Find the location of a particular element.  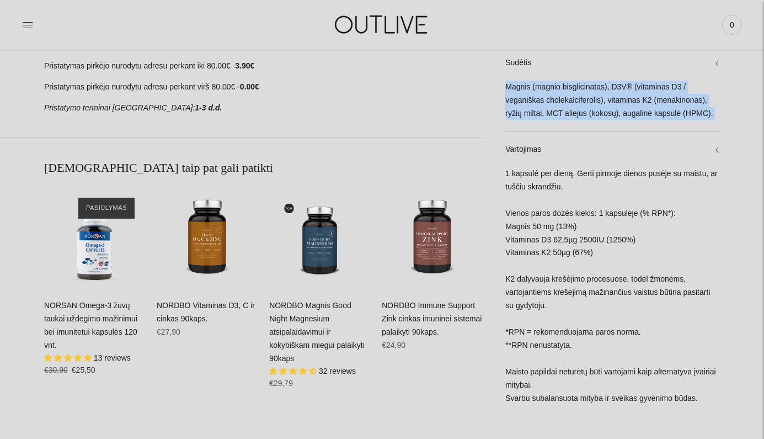

span: 32 reviews is located at coordinates (337, 371).